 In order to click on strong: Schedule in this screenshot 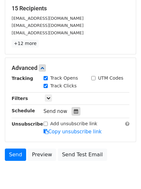, I will do `click(23, 111)`.